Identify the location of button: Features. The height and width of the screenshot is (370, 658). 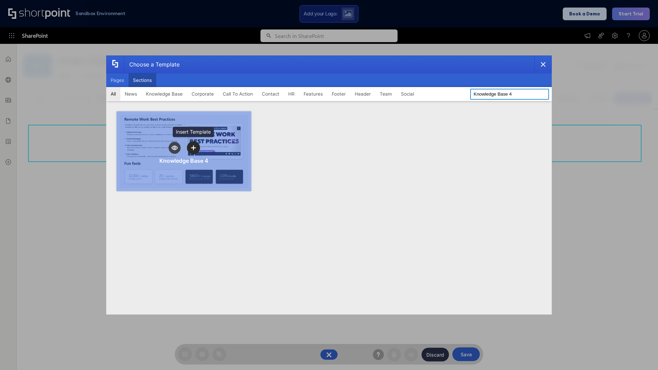
(313, 94).